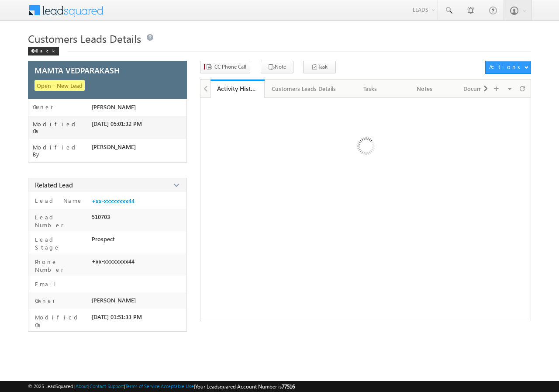 Image resolution: width=559 pixels, height=392 pixels. What do you see at coordinates (425, 89) in the screenshot?
I see `a: Notes` at bounding box center [425, 89].